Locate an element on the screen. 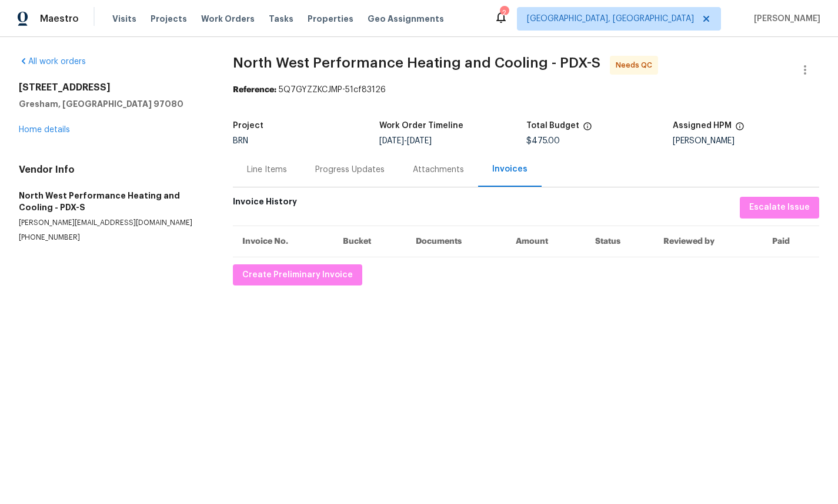 The image size is (838, 504). span: Needs QC is located at coordinates (636, 65).